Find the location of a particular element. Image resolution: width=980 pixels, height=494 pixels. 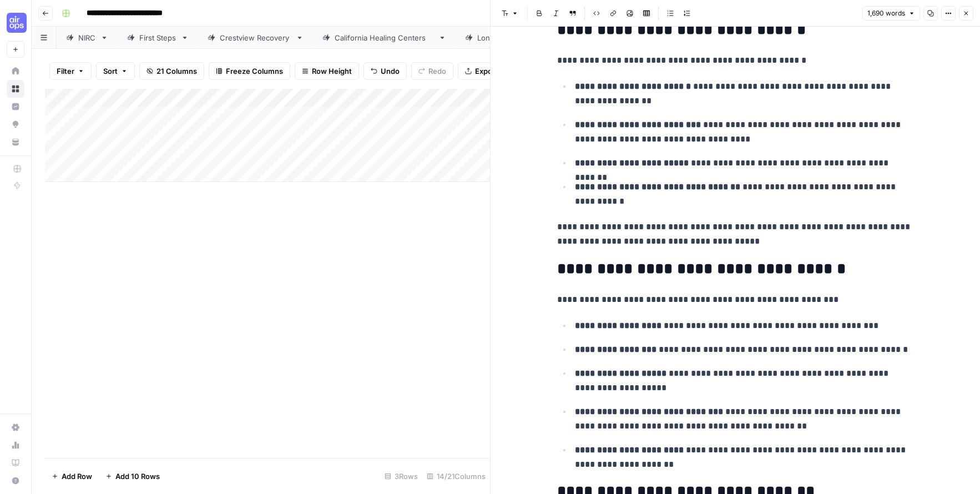

button: 21 Columns is located at coordinates (172, 71).